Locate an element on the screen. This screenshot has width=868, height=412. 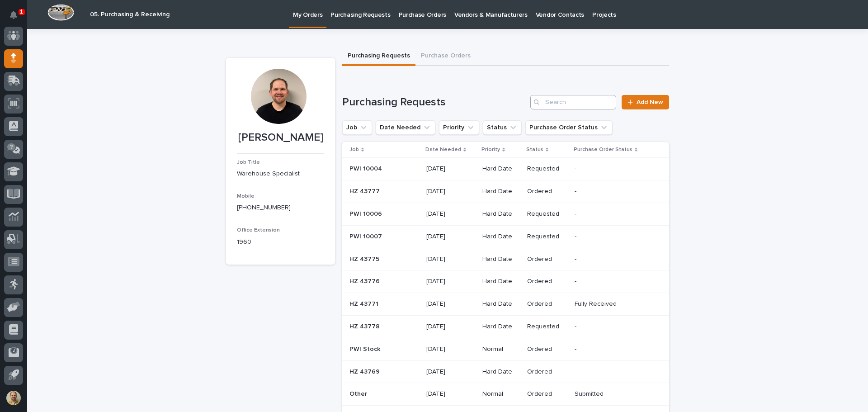
p: HZ 43777 is located at coordinates (365, 191).